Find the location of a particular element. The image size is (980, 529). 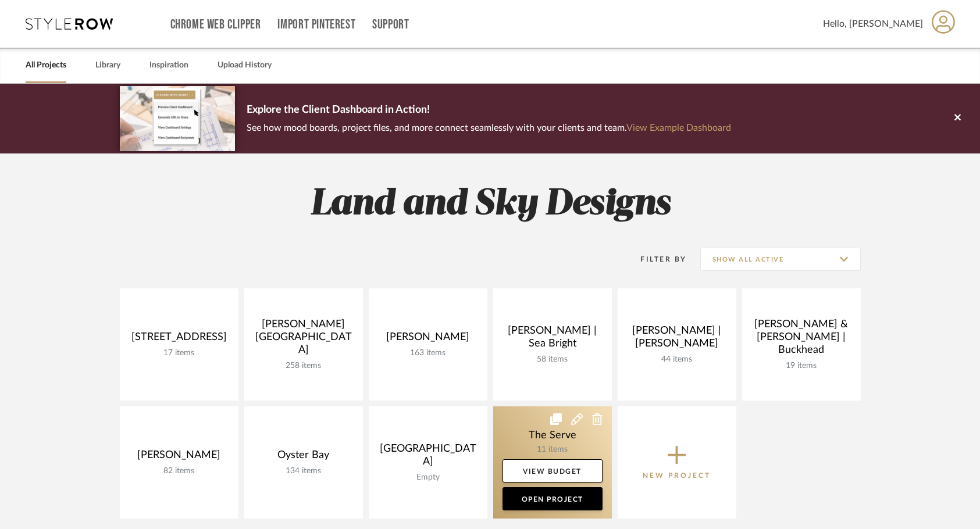

a: Import Pinterest is located at coordinates (317, 24).